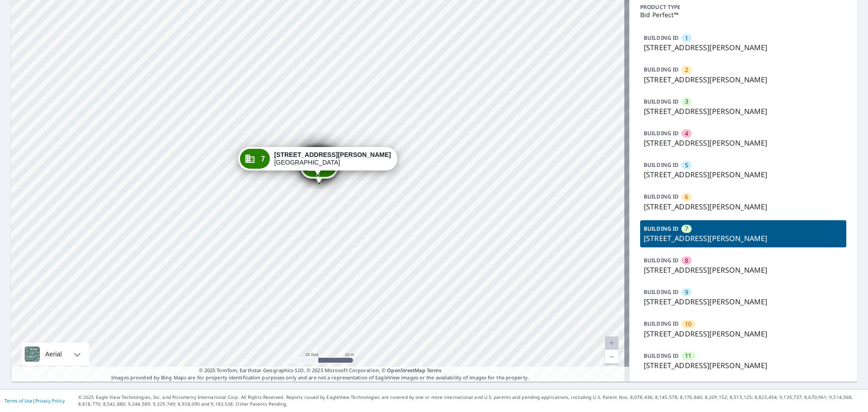 Image resolution: width=868 pixels, height=412 pixels. I want to click on span: 8, so click(686, 261).